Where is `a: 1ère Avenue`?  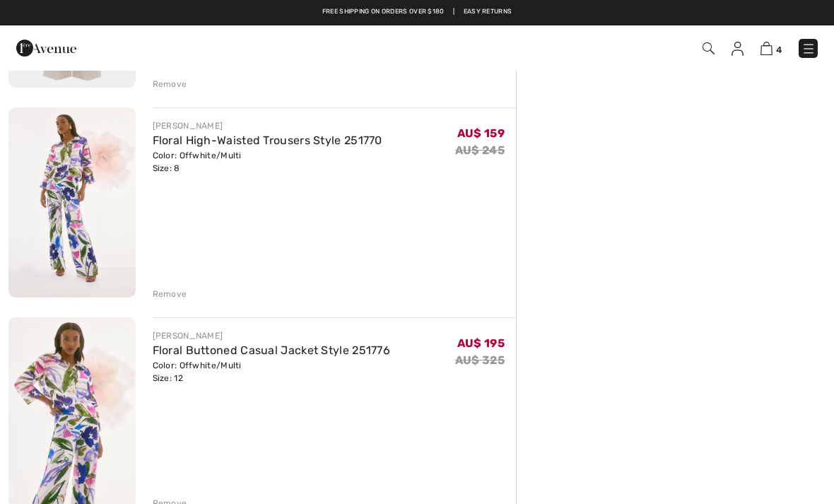 a: 1ère Avenue is located at coordinates (46, 46).